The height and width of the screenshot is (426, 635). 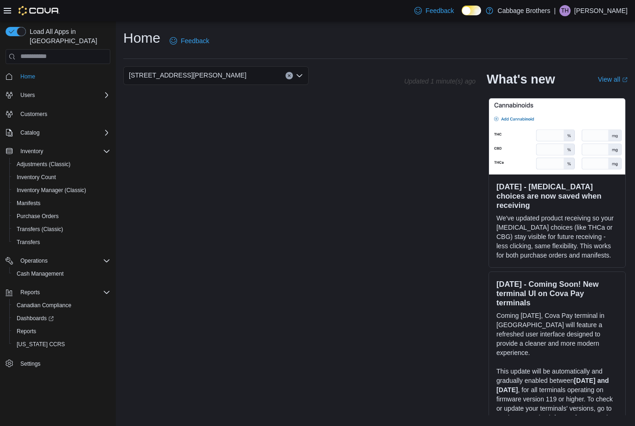 What do you see at coordinates (39, 11) in the screenshot?
I see `img: Cova` at bounding box center [39, 11].